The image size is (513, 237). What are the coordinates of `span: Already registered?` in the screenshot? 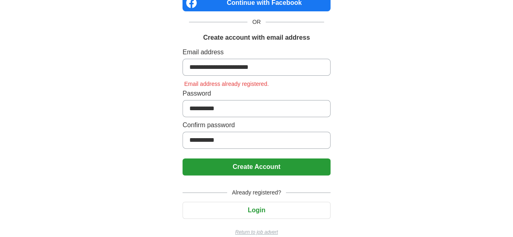 It's located at (256, 193).